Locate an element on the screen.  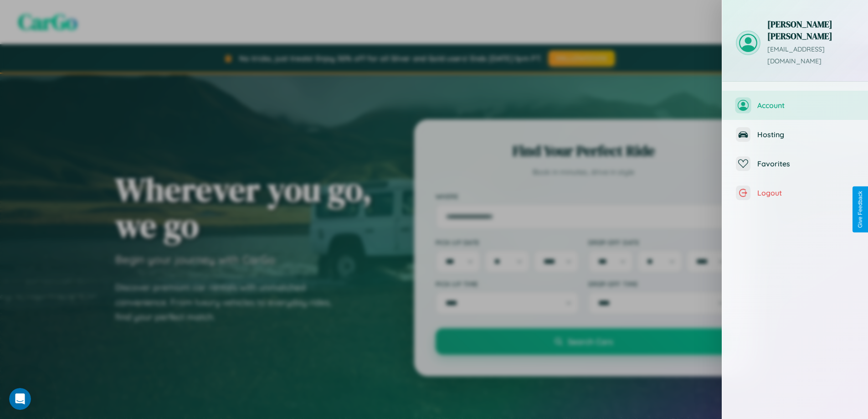
span: Logout is located at coordinates (806, 193).